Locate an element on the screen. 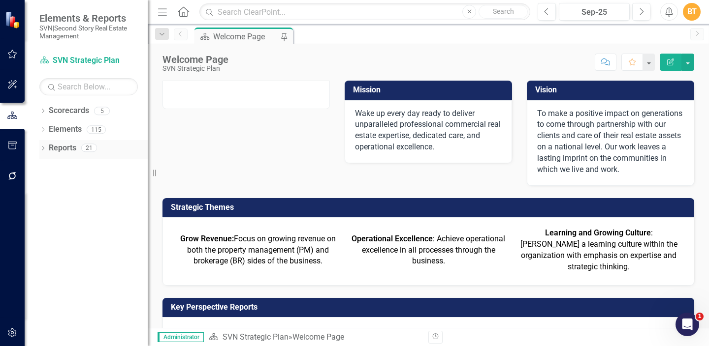  a: Scorecards is located at coordinates (69, 111).